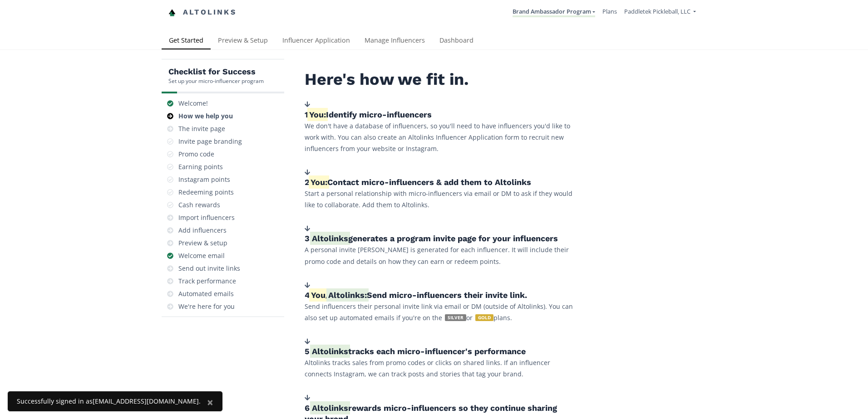  Describe the element at coordinates (441, 115) in the screenshot. I see `h5: 1. Identify micro-influencers` at that location.